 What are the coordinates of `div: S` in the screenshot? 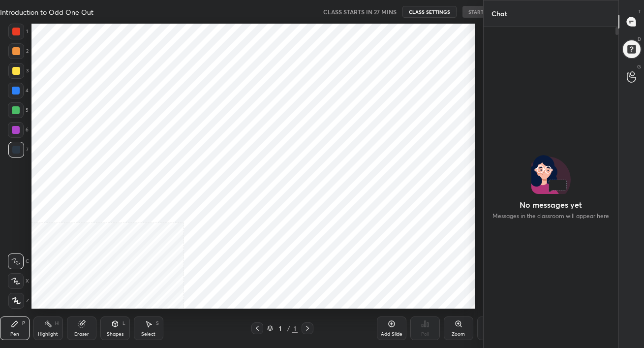 It's located at (158, 323).